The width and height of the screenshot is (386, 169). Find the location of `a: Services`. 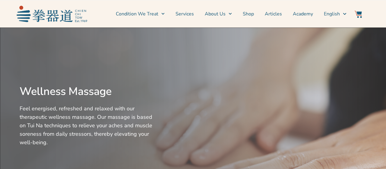

a: Services is located at coordinates (185, 14).